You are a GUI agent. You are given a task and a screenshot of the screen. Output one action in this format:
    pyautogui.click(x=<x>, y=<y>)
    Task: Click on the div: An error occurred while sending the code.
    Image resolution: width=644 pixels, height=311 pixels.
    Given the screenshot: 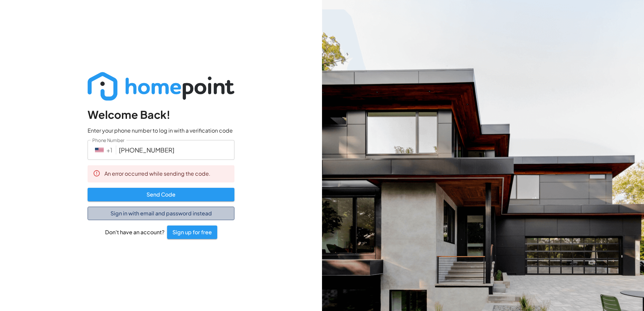 What is the action you would take?
    pyautogui.click(x=157, y=173)
    